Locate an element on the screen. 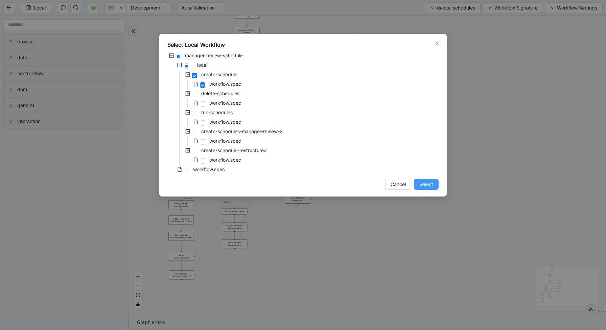 This screenshot has height=330, width=606. span: __local__ is located at coordinates (202, 65).